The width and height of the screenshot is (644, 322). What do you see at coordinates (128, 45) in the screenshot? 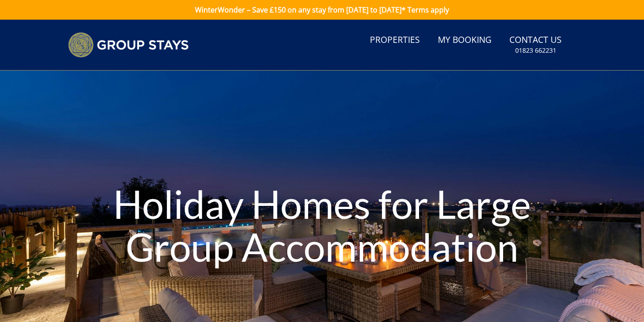
I see `img: Group Stays` at bounding box center [128, 45].